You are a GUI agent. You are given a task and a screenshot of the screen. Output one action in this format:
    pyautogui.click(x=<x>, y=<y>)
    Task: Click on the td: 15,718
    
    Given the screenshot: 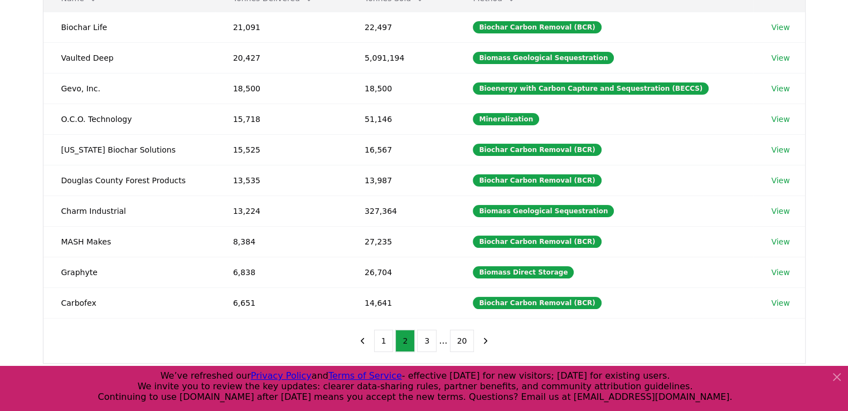 What is the action you would take?
    pyautogui.click(x=281, y=119)
    